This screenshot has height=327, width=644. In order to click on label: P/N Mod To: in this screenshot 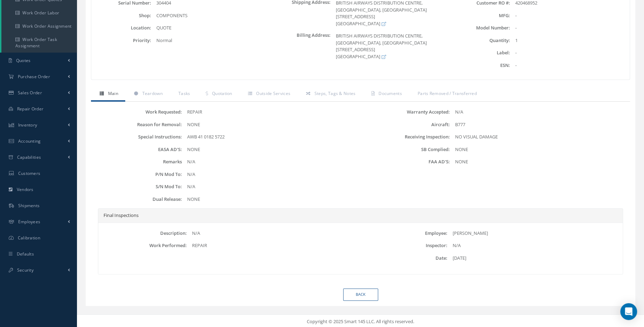, I will do `click(137, 174)`.